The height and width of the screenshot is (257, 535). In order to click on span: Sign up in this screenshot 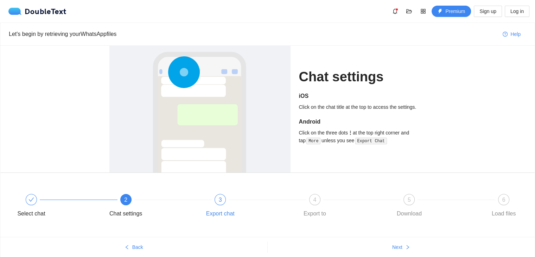, I will do `click(488, 11)`.